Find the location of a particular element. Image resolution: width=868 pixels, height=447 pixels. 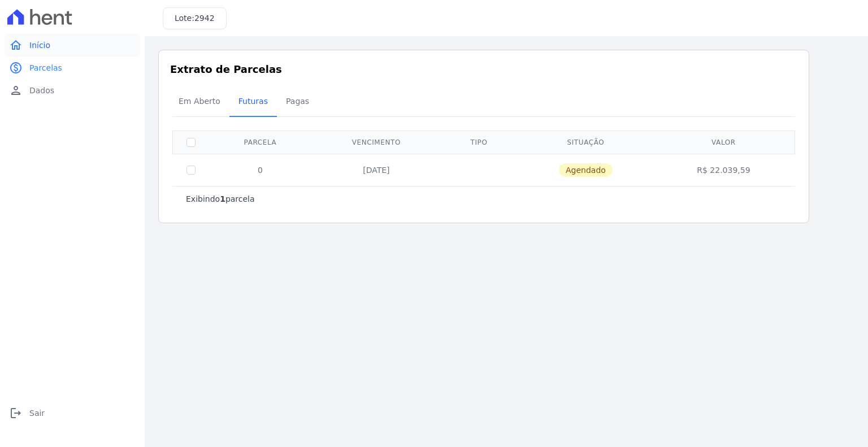

th: Valor is located at coordinates (724, 142).